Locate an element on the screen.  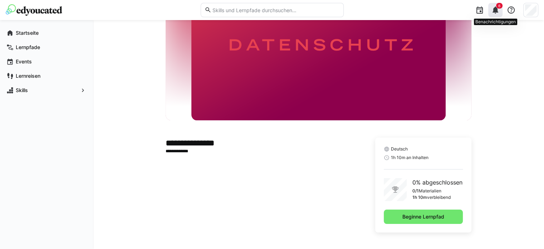
div: Benachrichtigungen is located at coordinates (495, 22).